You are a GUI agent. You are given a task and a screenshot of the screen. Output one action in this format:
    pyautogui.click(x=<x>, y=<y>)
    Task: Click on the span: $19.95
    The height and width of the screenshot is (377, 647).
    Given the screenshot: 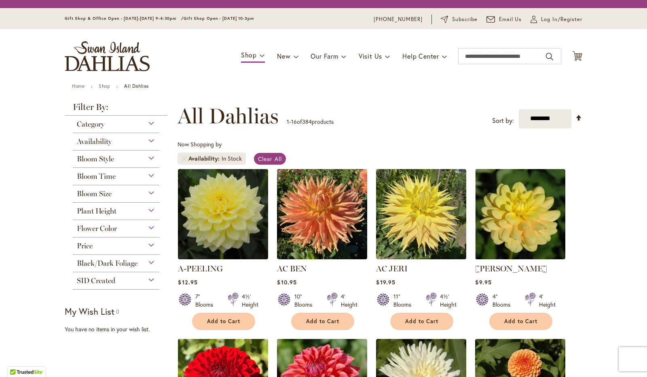 What is the action you would take?
    pyautogui.click(x=386, y=282)
    